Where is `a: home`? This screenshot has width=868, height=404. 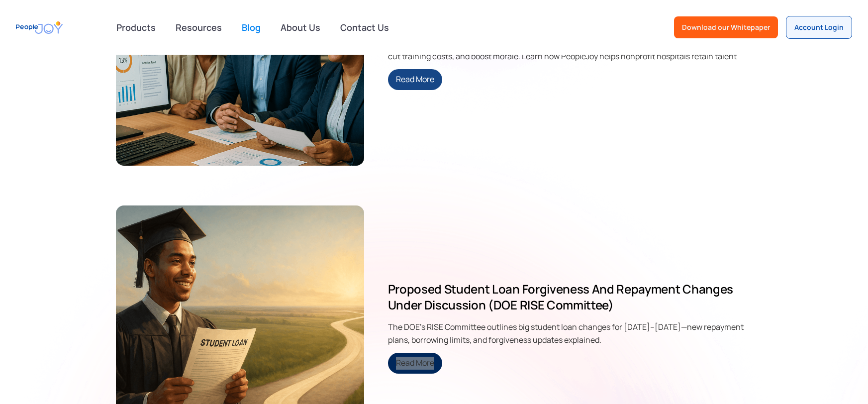
a: home is located at coordinates (39, 27).